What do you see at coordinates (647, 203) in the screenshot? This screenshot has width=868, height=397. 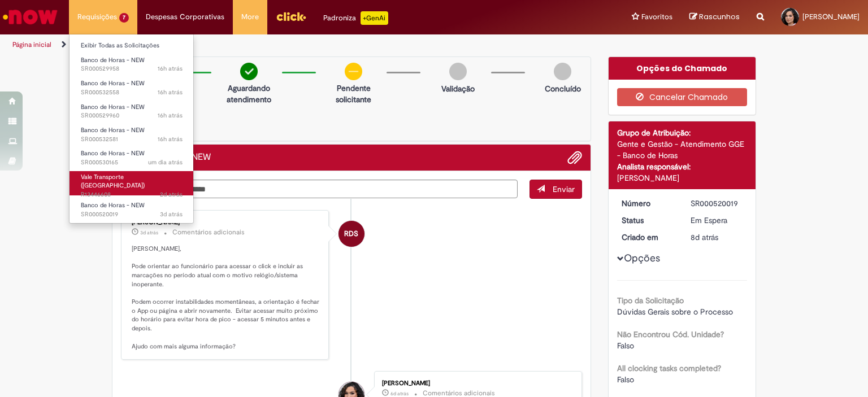 I see `dt: Número` at bounding box center [647, 203].